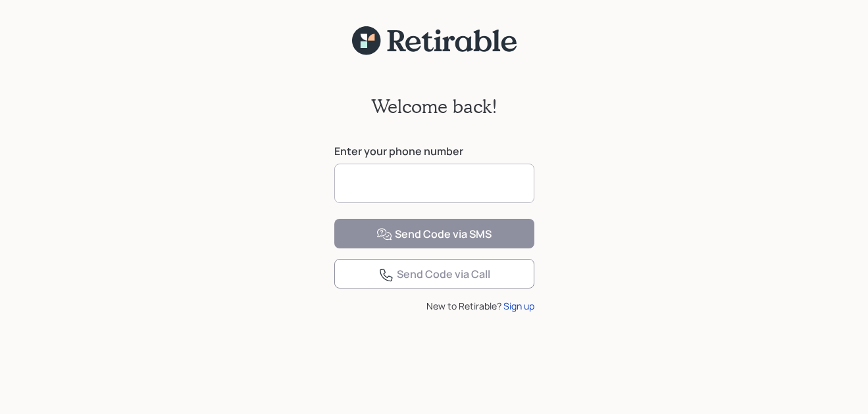 This screenshot has height=414, width=868. What do you see at coordinates (434, 275) in the screenshot?
I see `div: Send Code via Call` at bounding box center [434, 275].